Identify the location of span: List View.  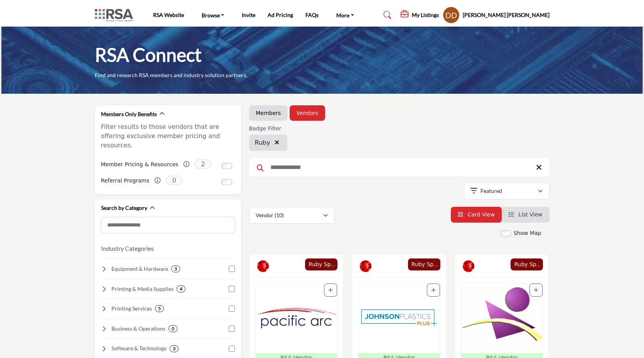
(530, 214).